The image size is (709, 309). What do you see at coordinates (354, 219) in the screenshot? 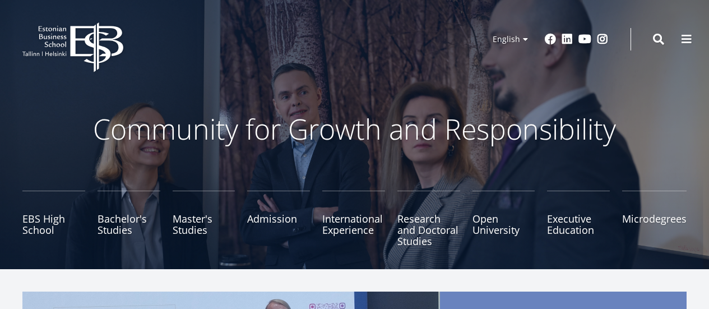
I see `a: International Experience` at bounding box center [354, 219].